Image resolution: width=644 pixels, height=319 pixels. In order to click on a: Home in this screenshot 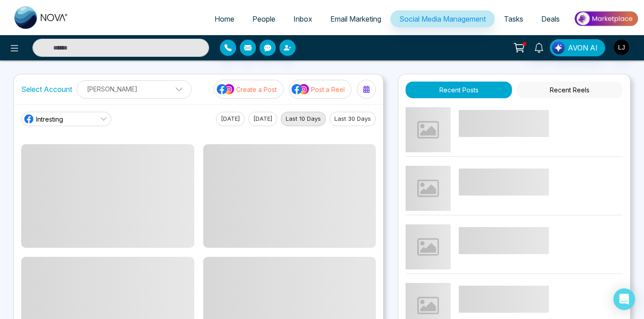, I will do `click(224, 19)`.